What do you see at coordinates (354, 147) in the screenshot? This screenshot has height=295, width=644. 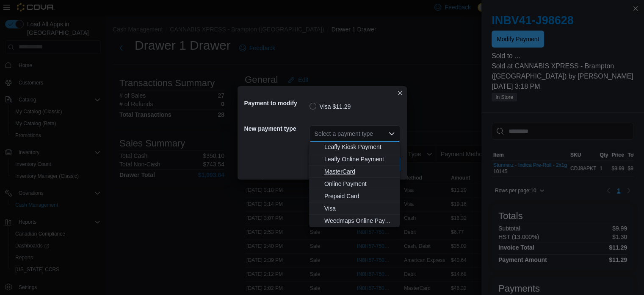 I see `button: Leafly Kiosk Payment` at bounding box center [354, 147].